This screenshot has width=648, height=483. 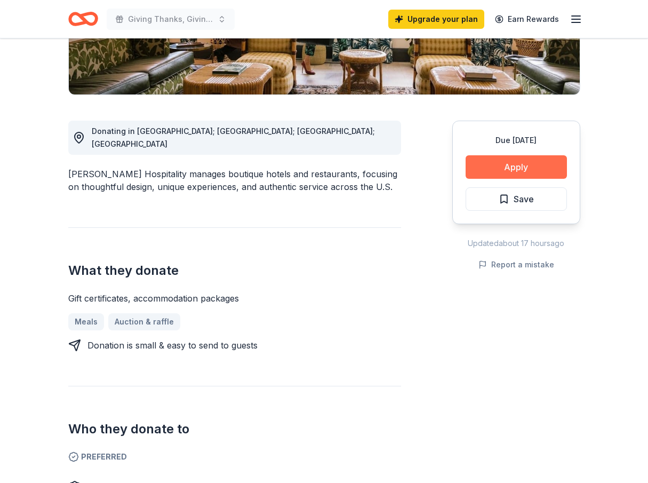 What do you see at coordinates (527, 19) in the screenshot?
I see `a: Earn Rewards` at bounding box center [527, 19].